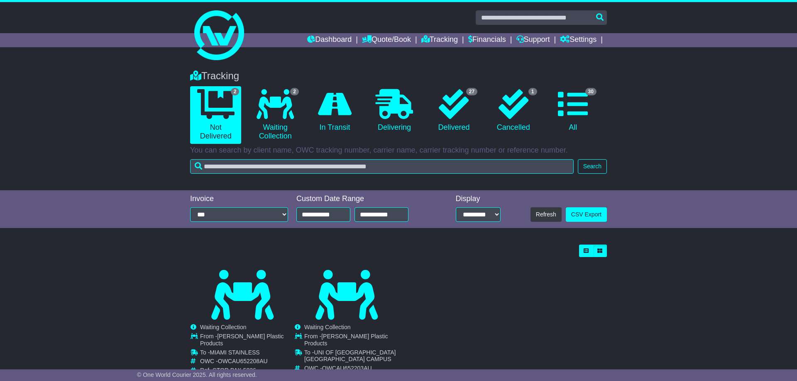  Describe the element at coordinates (478, 199) in the screenshot. I see `div: Display` at that location.